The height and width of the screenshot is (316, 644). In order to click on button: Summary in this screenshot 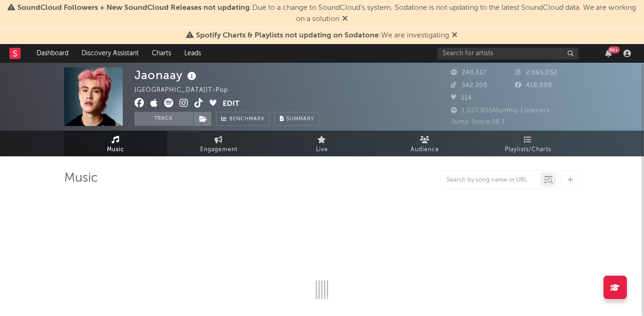, I will do `click(297, 119)`.